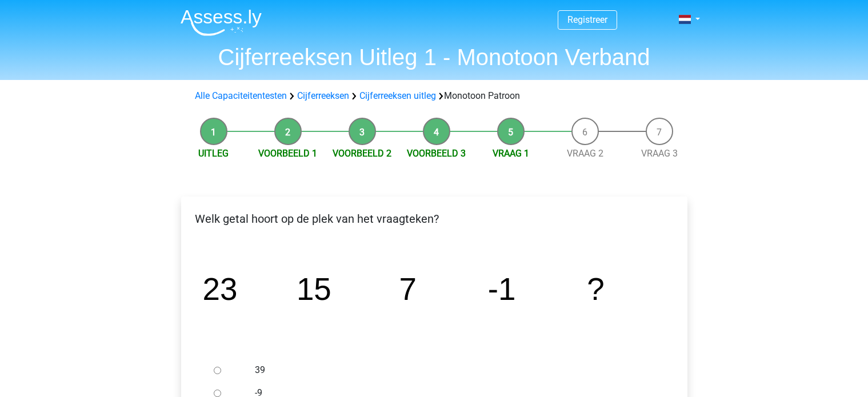  I want to click on a: Cijferreeksen, so click(323, 96).